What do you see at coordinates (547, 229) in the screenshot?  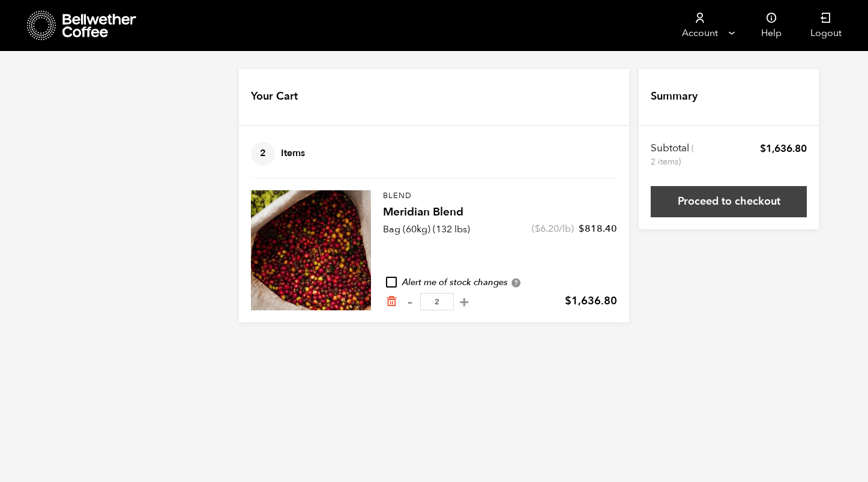 I see `bdi: 6.20` at bounding box center [547, 229].